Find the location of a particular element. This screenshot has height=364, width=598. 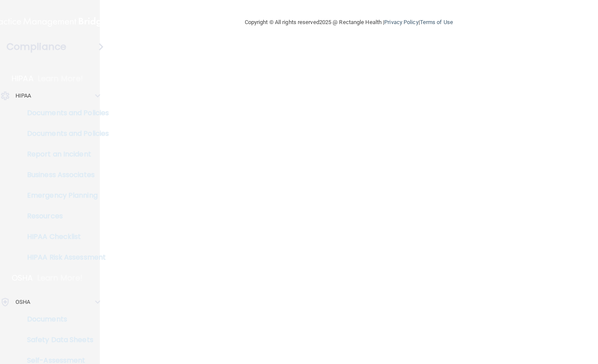

p: Emergency Planning is located at coordinates (64, 196).